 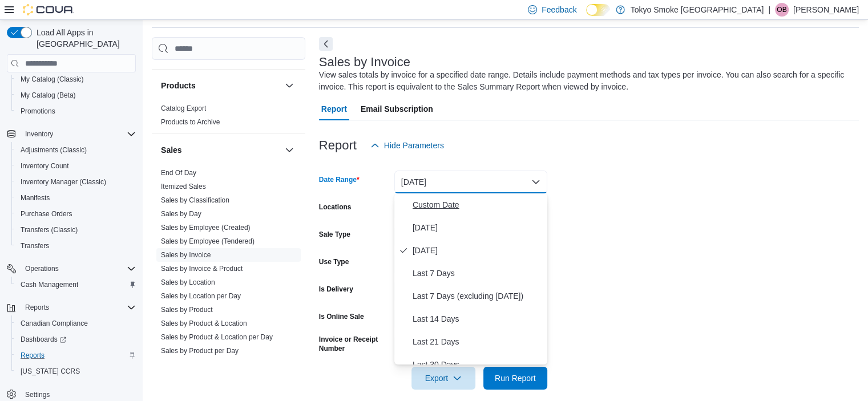 I want to click on span: Adjustments (Classic), so click(x=76, y=150).